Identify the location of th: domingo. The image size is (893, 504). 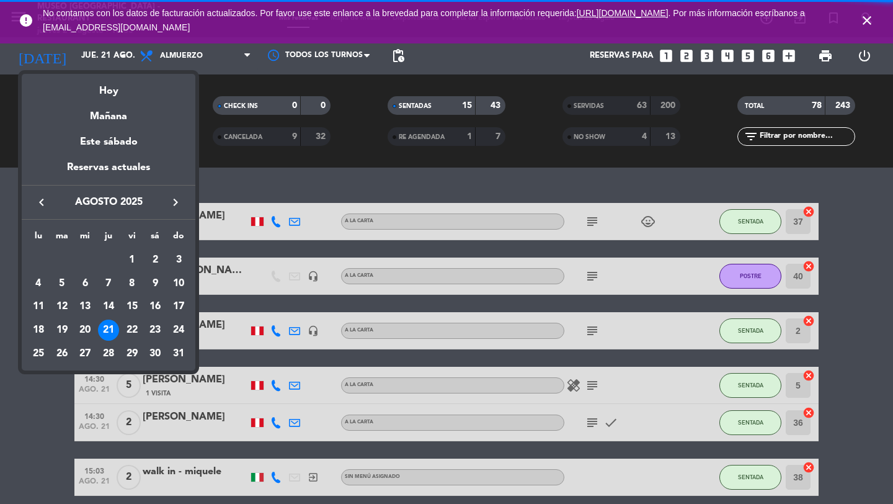
(179, 238).